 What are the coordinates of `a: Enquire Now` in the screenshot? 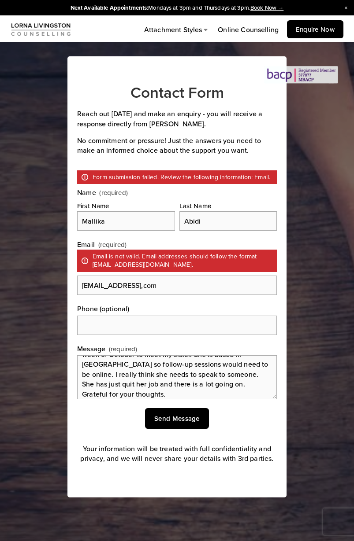 It's located at (315, 29).